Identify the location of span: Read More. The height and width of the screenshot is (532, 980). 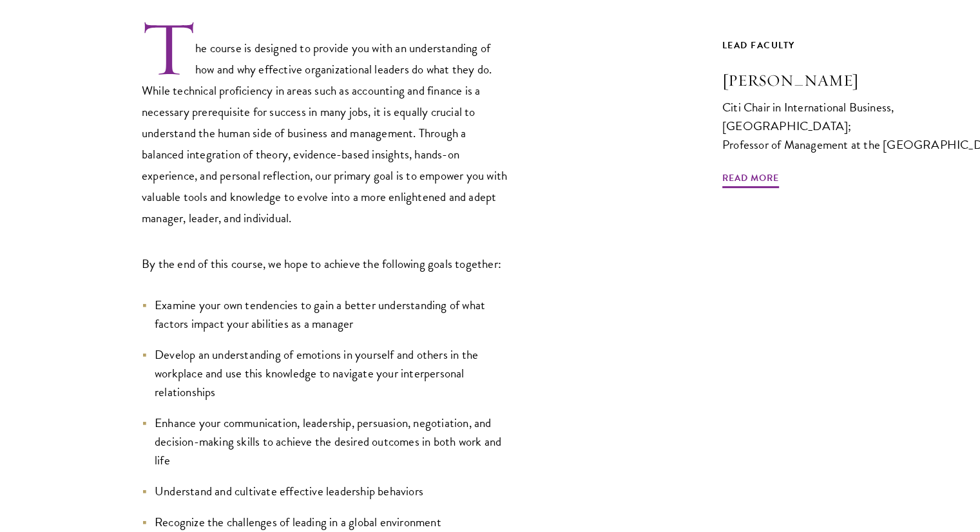
(750, 180).